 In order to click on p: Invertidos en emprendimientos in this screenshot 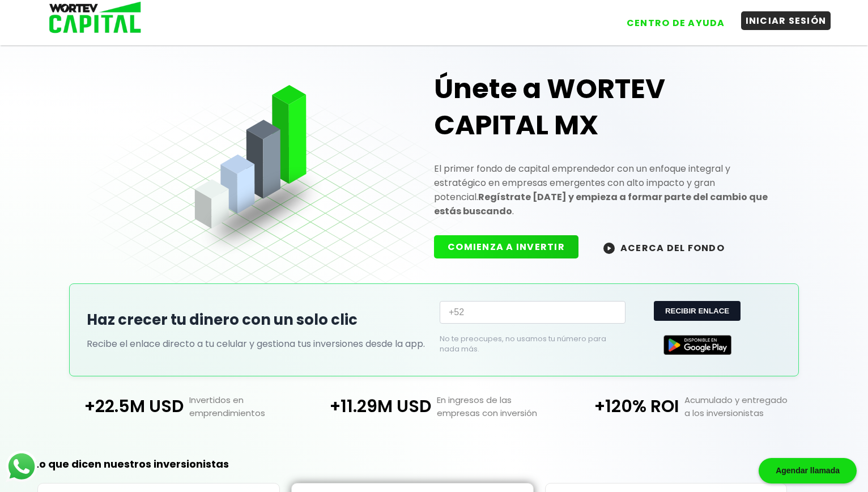, I will do `click(247, 407)`.